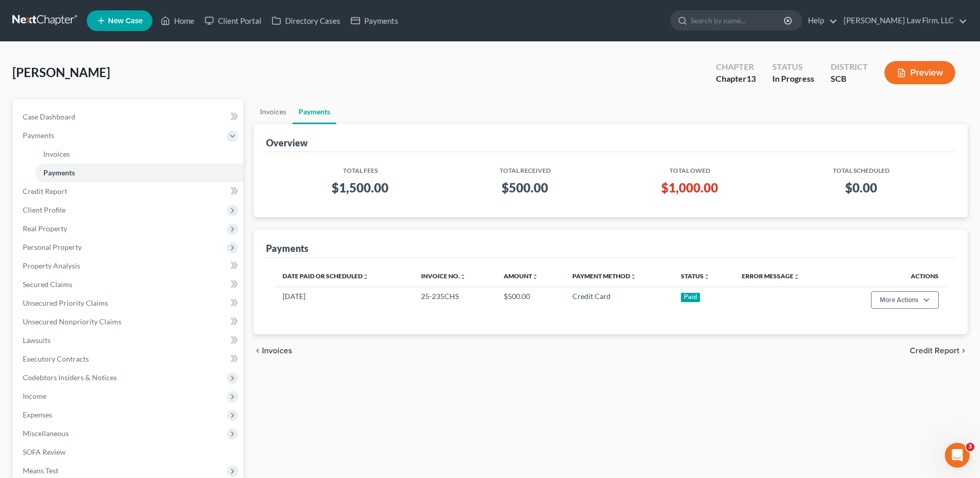 Image resolution: width=980 pixels, height=478 pixels. What do you see at coordinates (129, 322) in the screenshot?
I see `a: Unsecured Nonpriority Claims` at bounding box center [129, 322].